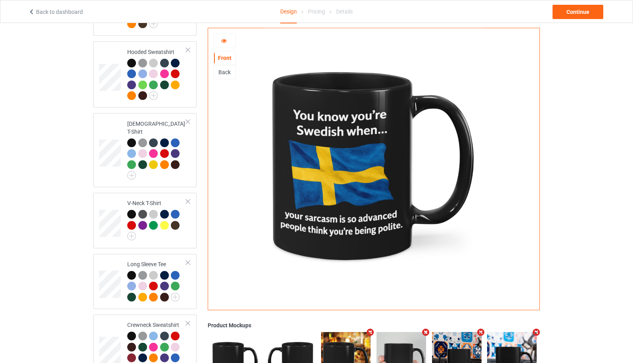  Describe the element at coordinates (225, 58) in the screenshot. I see `div: Front` at that location.